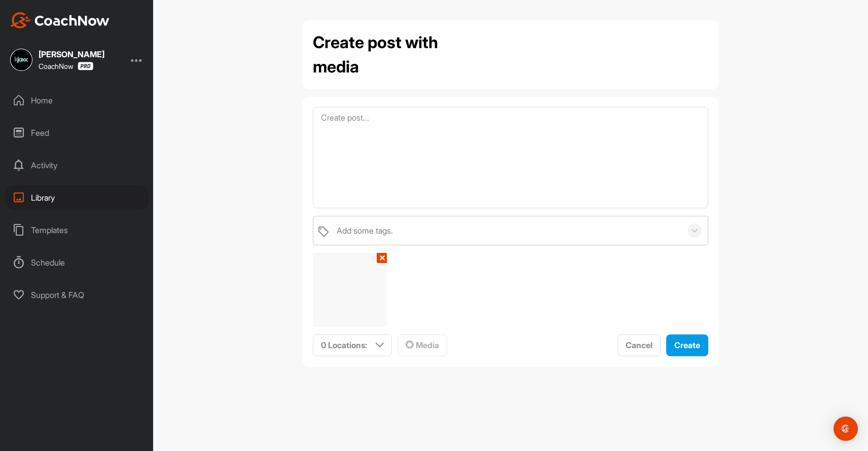 The width and height of the screenshot is (868, 451). Describe the element at coordinates (422, 345) in the screenshot. I see `button: Media` at that location.